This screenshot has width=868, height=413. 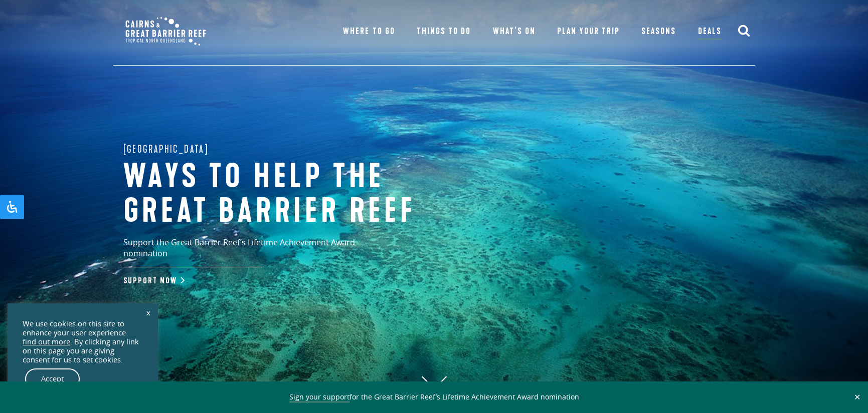 What do you see at coordinates (709, 32) in the screenshot?
I see `a: Deals` at bounding box center [709, 32].